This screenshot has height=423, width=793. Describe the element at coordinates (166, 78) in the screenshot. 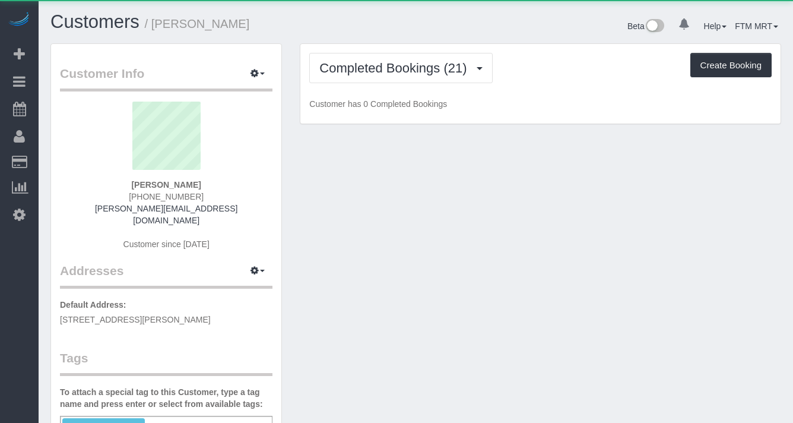

I see `legend: Customer Info` at that location.